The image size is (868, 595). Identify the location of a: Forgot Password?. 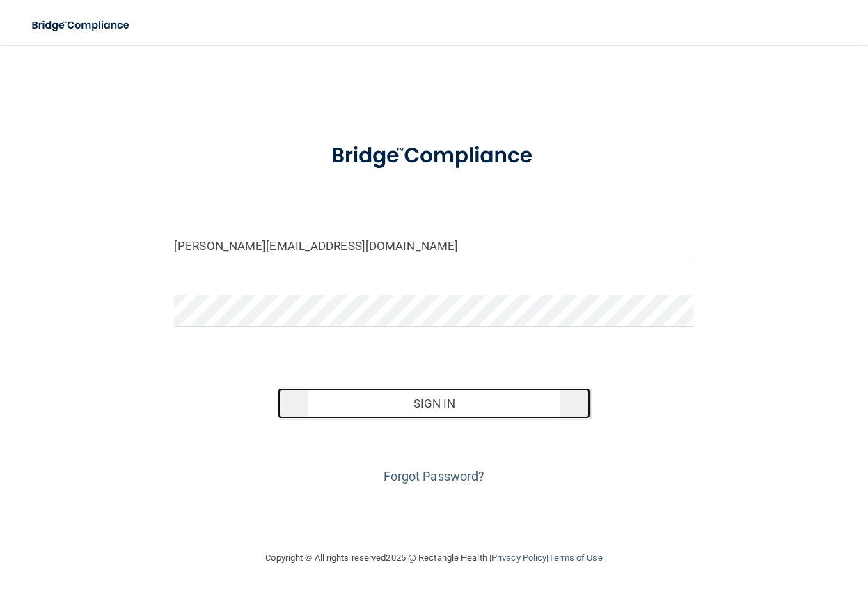
(434, 476).